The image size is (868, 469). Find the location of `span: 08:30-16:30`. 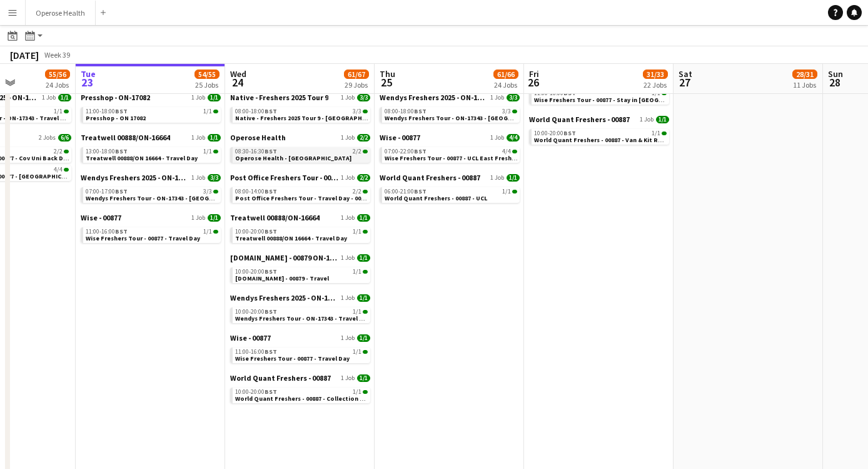

span: 08:30-16:30 is located at coordinates (256, 152).